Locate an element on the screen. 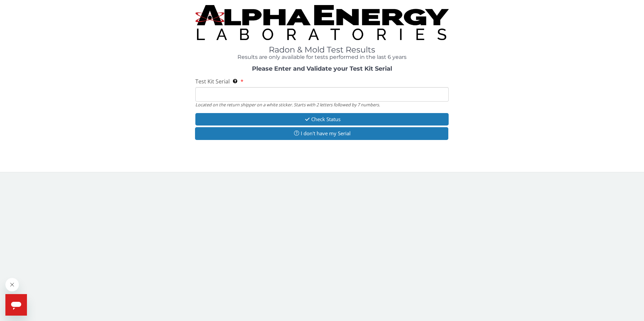 This screenshot has height=321, width=644. div: Located on the return shipper on a white sticker. Starts with 2 letters followed by 7 numbers. is located at coordinates (322, 105).